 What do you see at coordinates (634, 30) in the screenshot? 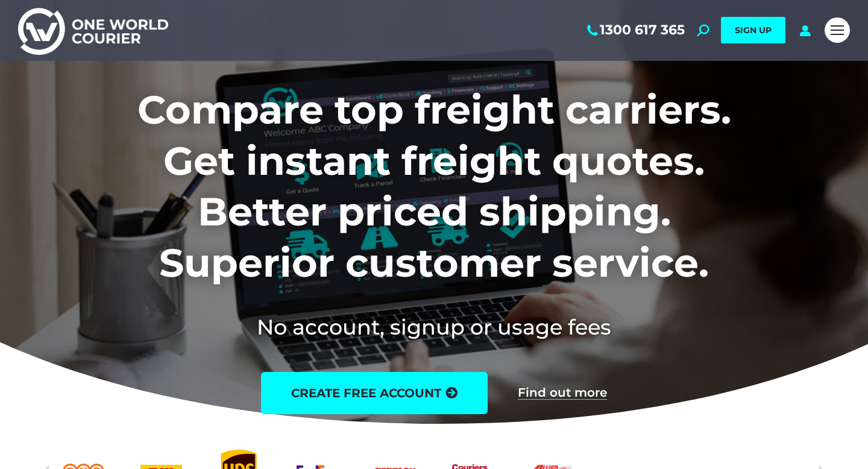
I see `a: 1300 617 365` at bounding box center [634, 30].